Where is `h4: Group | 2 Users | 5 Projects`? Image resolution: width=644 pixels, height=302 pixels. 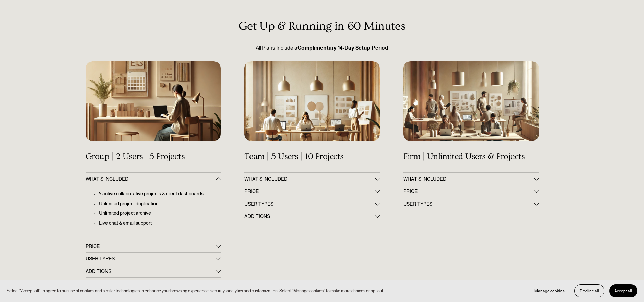 h4: Group | 2 Users | 5 Projects is located at coordinates (153, 156).